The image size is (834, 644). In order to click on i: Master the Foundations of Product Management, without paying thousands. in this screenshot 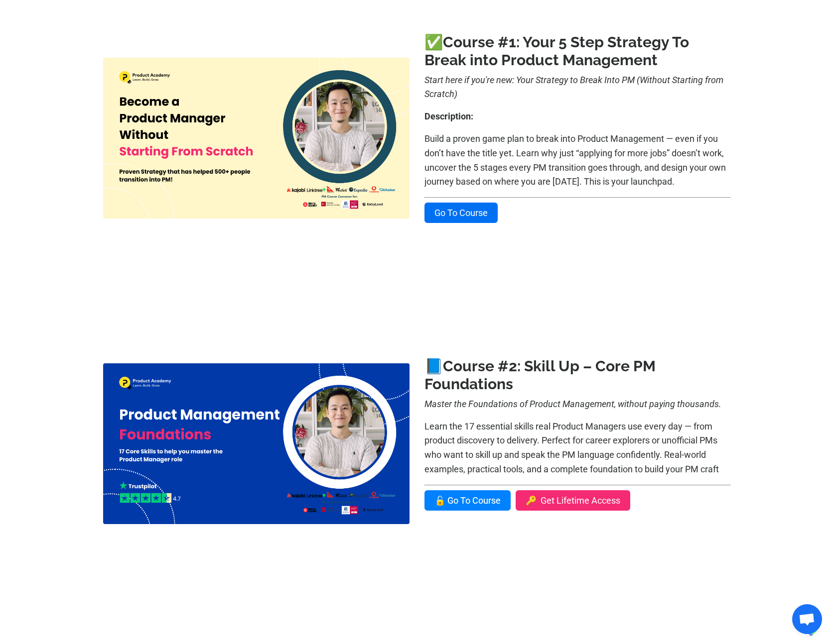, I will do `click(573, 404)`.